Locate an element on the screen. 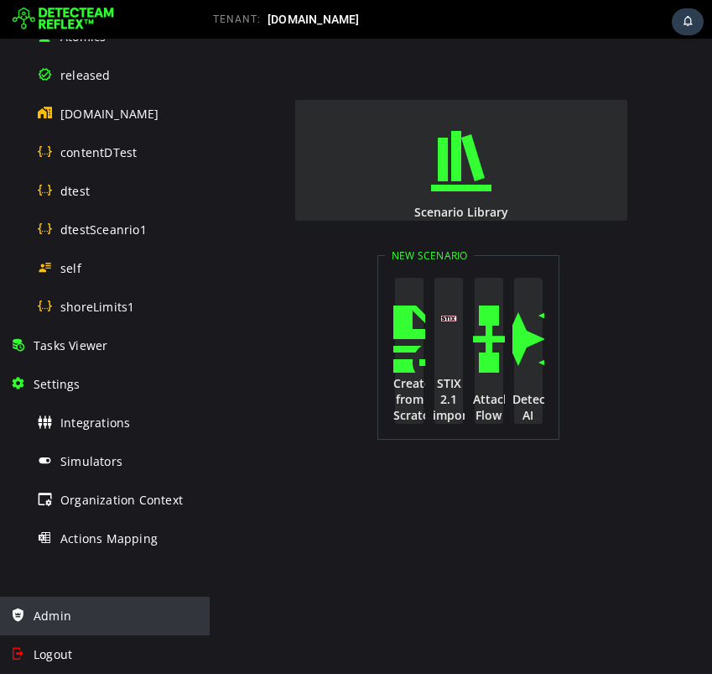 The image size is (712, 674). span: dtestSceanrio1 is located at coordinates (103, 229).